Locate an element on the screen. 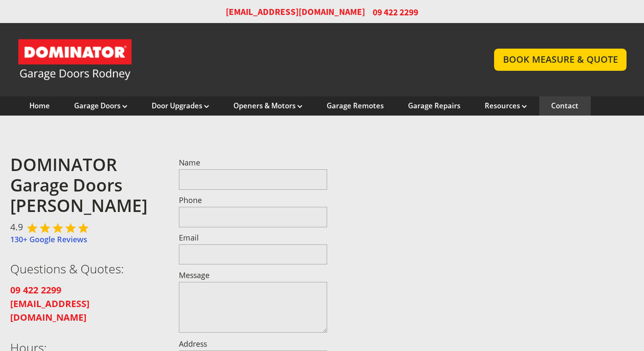  label: Phone is located at coordinates (253, 200).